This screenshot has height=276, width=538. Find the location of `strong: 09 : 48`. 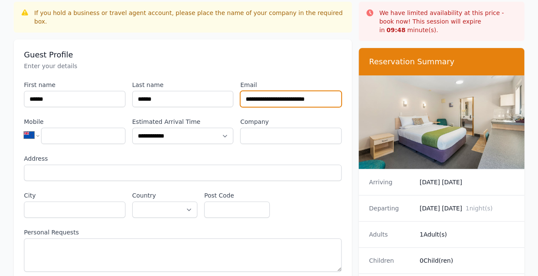

strong: 09 : 48 is located at coordinates (396, 30).